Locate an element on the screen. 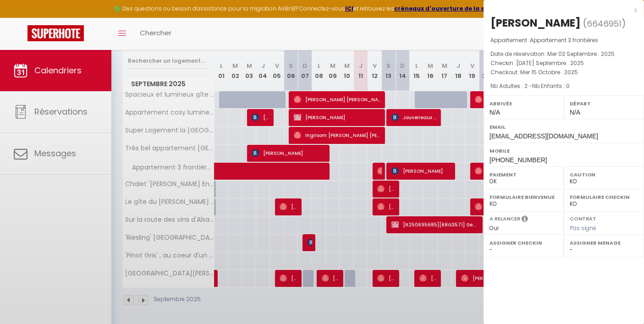  label: Assigner Menage is located at coordinates (604, 243).